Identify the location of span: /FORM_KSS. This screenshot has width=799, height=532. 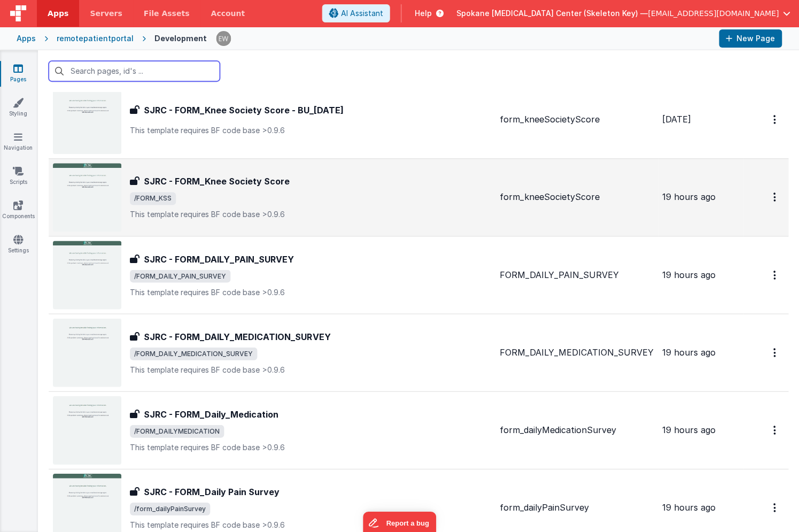
(153, 198).